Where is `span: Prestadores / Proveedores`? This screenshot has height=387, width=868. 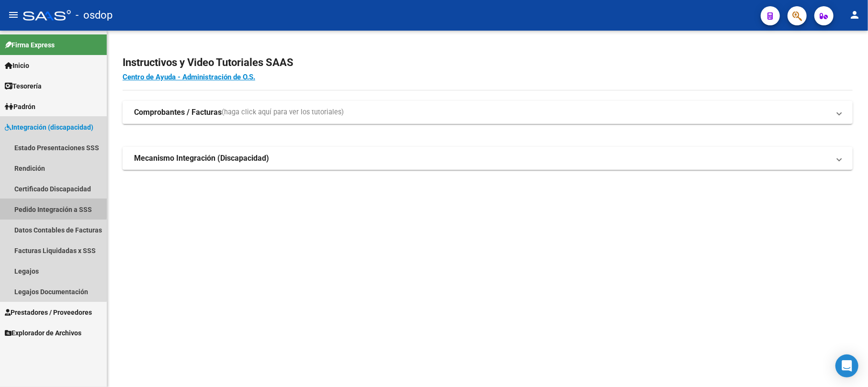
span: Prestadores / Proveedores is located at coordinates (48, 313).